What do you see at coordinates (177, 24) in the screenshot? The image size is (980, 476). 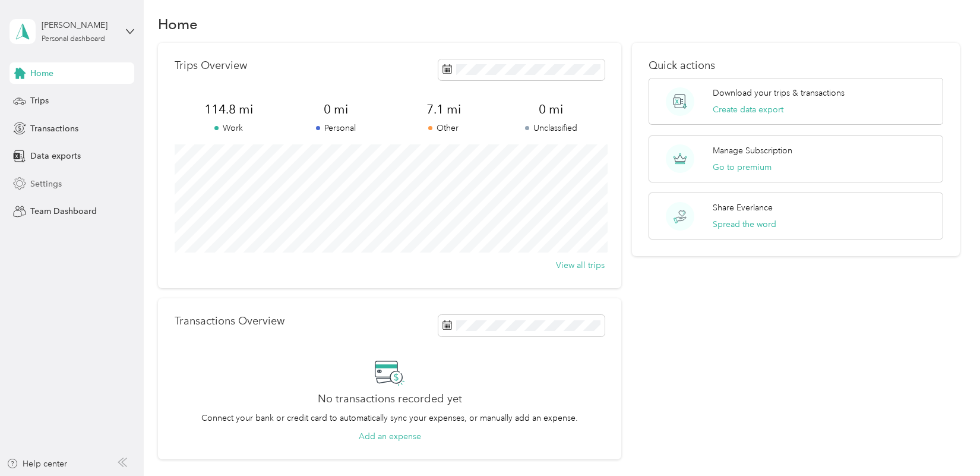 I see `h1: Home` at bounding box center [177, 24].